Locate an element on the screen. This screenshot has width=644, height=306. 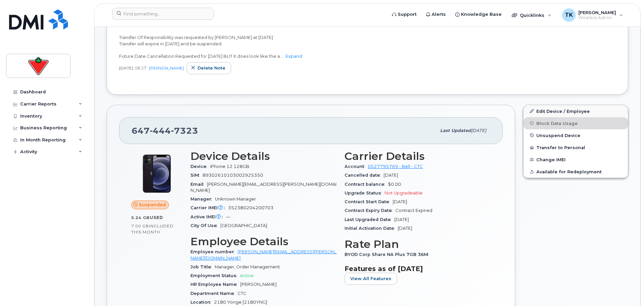
span: iPhone 12 128GB is located at coordinates (230, 166).